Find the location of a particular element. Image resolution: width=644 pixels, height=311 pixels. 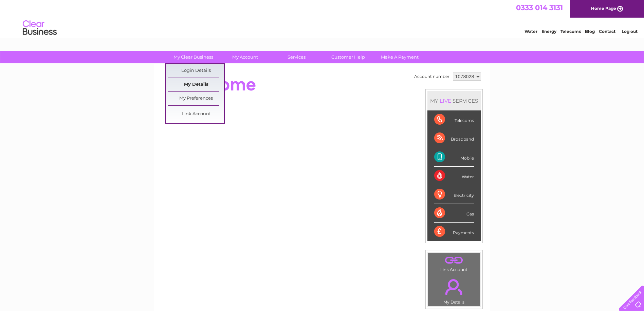

a: 0333 014 3131 is located at coordinates (540, 8).